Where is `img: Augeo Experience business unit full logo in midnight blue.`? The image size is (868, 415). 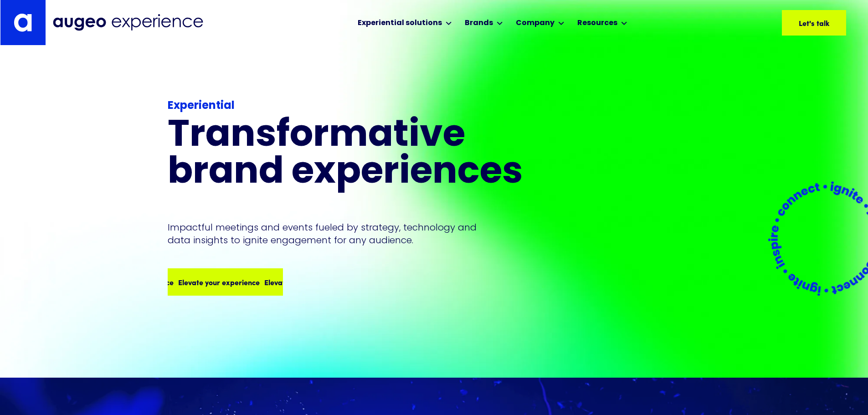 img: Augeo Experience business unit full logo in midnight blue. is located at coordinates (128, 22).